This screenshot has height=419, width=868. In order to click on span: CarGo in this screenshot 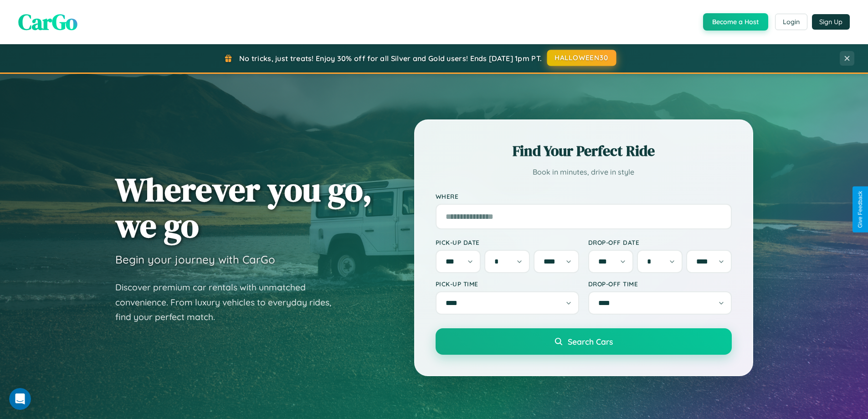, I will do `click(48, 22)`.